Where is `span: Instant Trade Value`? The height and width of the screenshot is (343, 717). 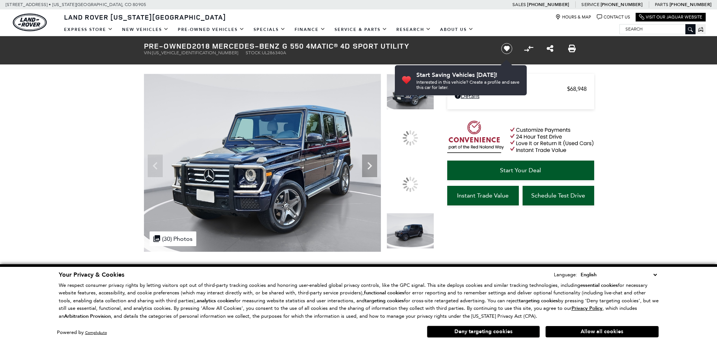 span: Instant Trade Value is located at coordinates (482, 195).